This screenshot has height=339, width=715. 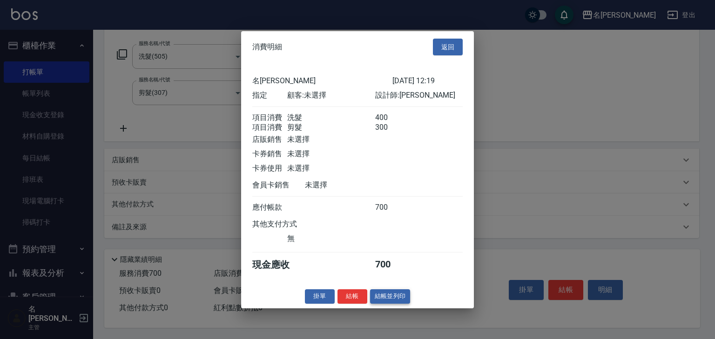 What do you see at coordinates (331, 118) in the screenshot?
I see `div: 洗髮` at bounding box center [331, 118].